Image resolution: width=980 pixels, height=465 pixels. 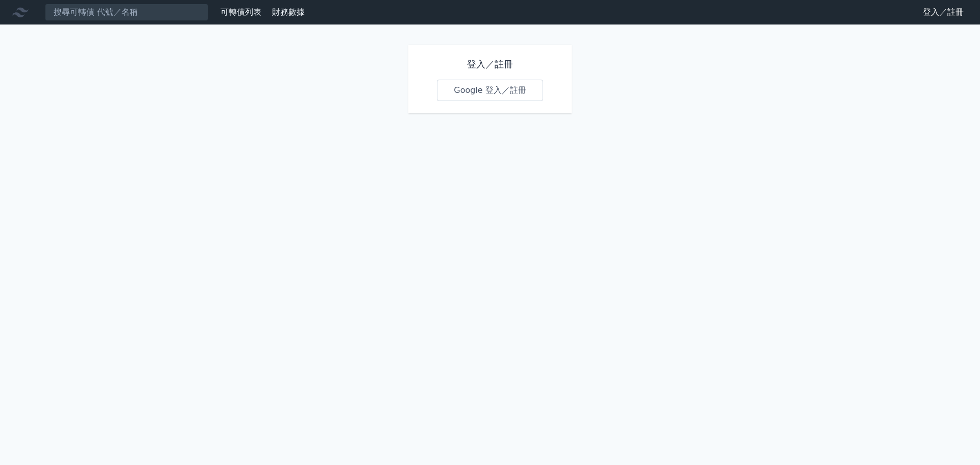 I want to click on input: 搜尋可轉債 代號／名稱, so click(x=127, y=12).